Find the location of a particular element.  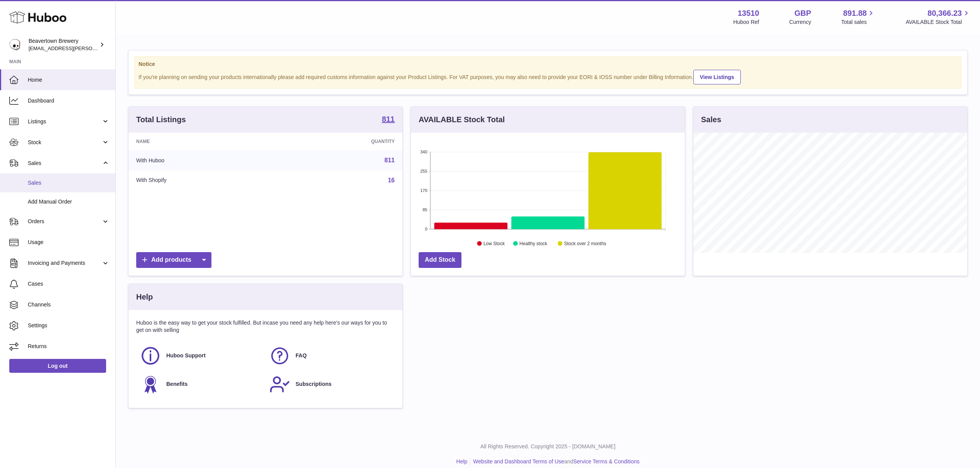

span: AVAILABLE Stock Total is located at coordinates (938, 22).